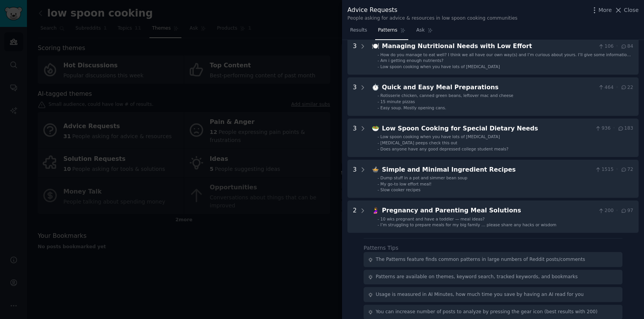 This screenshot has width=644, height=319. I want to click on span: Am i getting enough nutrients?, so click(412, 61).